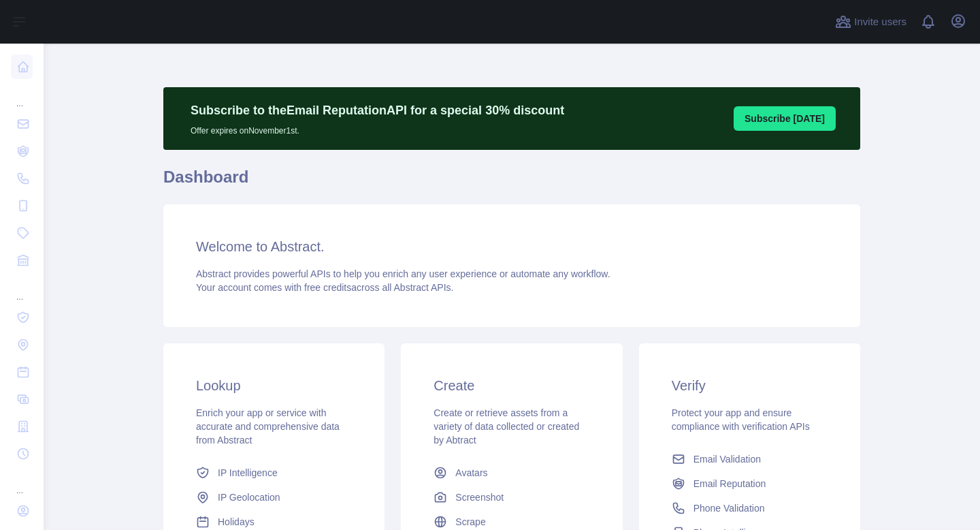 The width and height of the screenshot is (980, 530). What do you see at coordinates (273, 472) in the screenshot?
I see `a: IP Intelligence` at bounding box center [273, 472].